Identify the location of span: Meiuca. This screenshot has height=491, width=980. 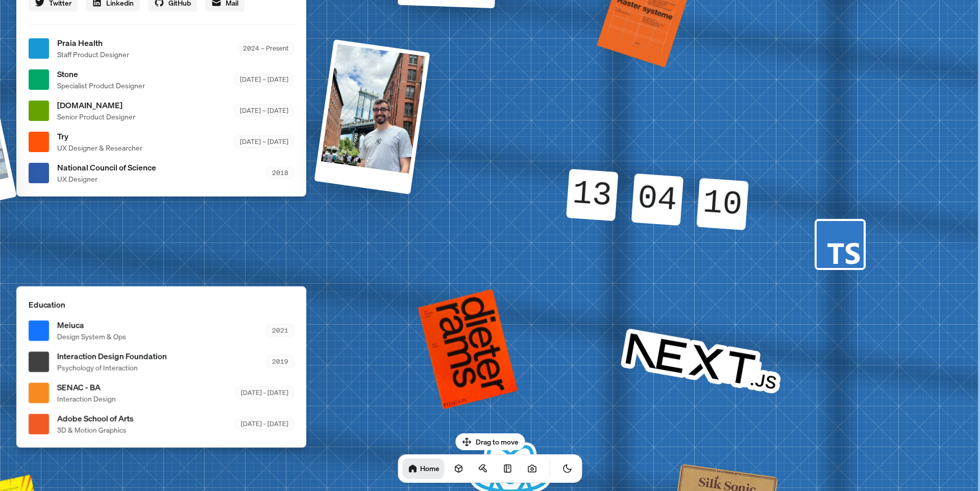
(91, 325).